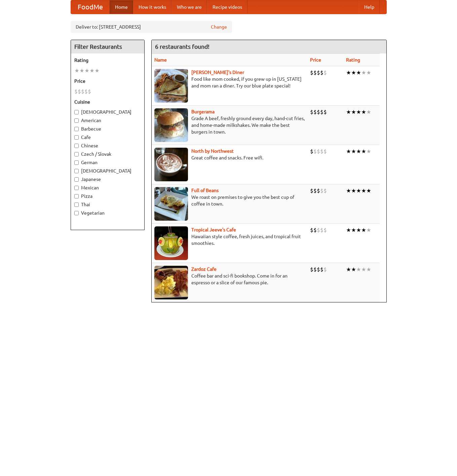  I want to click on p: We roast on premises to give you the best cup of coffee in town., so click(229, 201).